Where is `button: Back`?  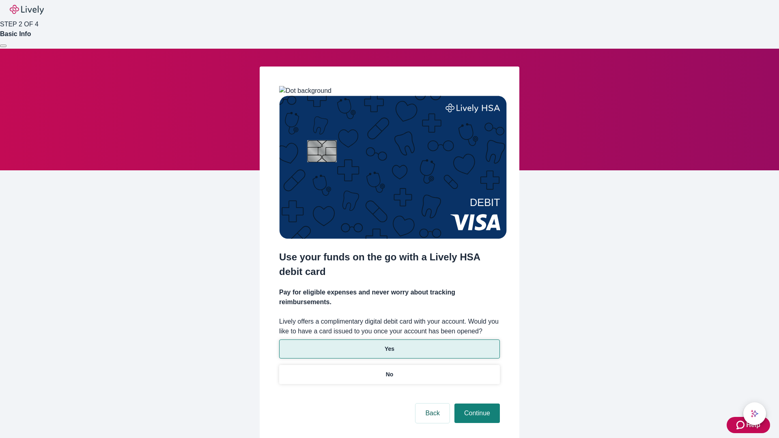 button: Back is located at coordinates (433, 413).